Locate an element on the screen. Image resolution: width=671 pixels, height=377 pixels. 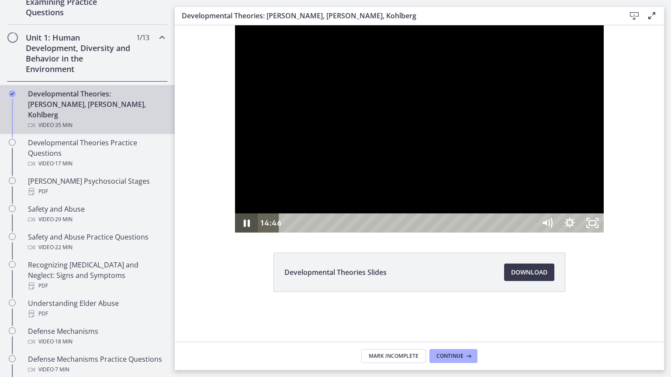
h2: Unit 1: Human Development, Diversity and Behavior in the Environment is located at coordinates (79, 53).